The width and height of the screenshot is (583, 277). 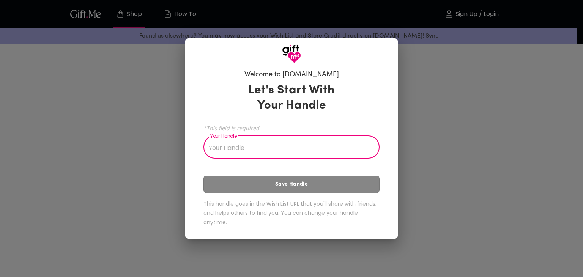 What do you see at coordinates (291, 98) in the screenshot?
I see `h3: Let's Start With Your Handle` at bounding box center [291, 98].